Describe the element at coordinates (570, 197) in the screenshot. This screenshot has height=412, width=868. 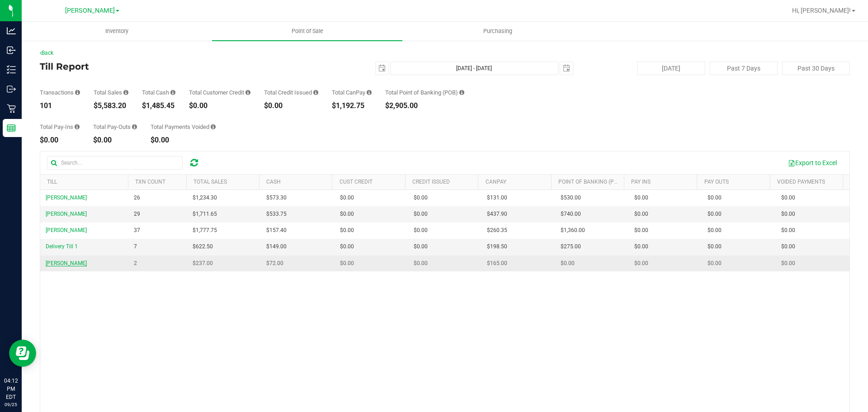
I see `span: $530.00` at that location.